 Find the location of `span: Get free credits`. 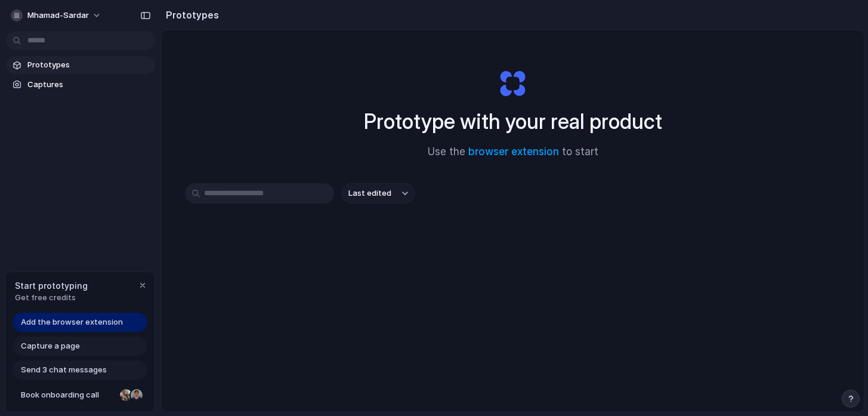

span: Get free credits is located at coordinates (51, 298).